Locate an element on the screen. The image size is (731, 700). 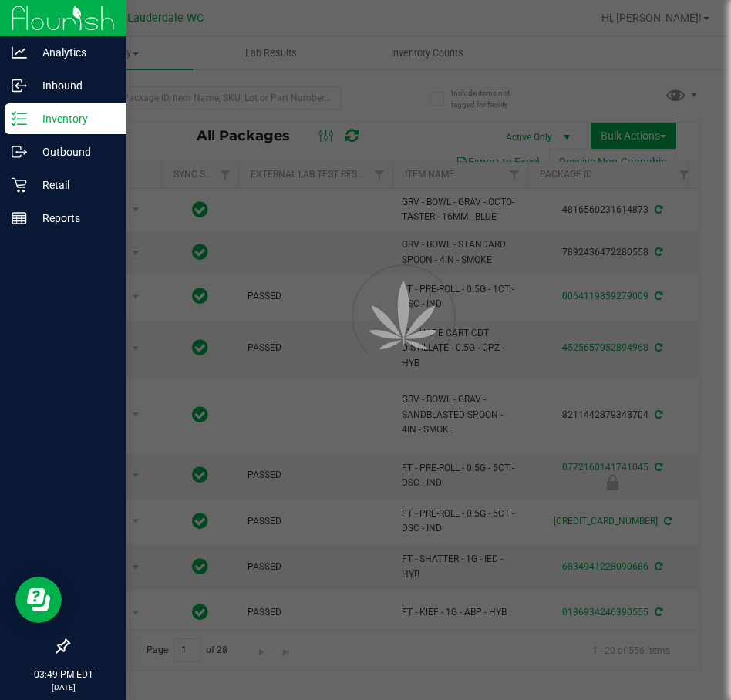
p: Inventory is located at coordinates (73, 119).